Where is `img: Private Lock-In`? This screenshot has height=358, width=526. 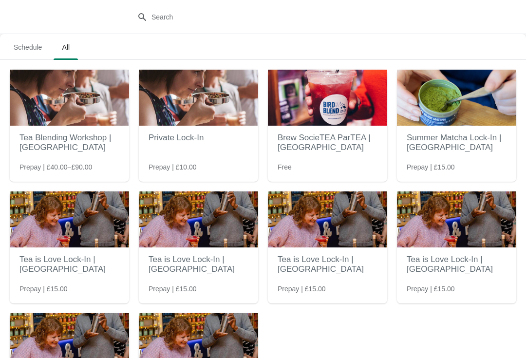
img: Private Lock-In is located at coordinates (198, 97).